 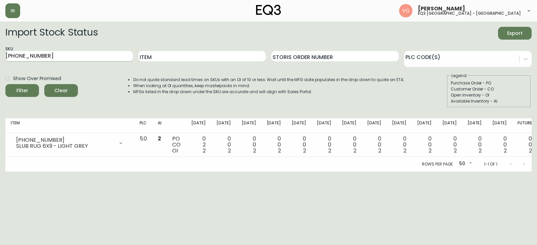 What do you see at coordinates (515, 33) in the screenshot?
I see `button: Export` at bounding box center [515, 33].